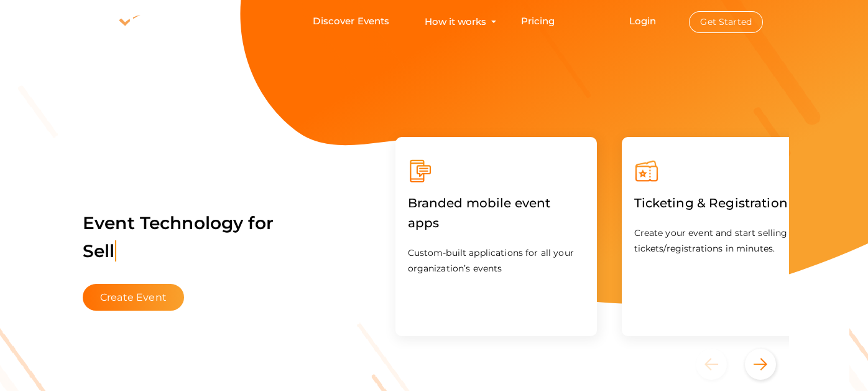  I want to click on button: Next, so click(761, 364).